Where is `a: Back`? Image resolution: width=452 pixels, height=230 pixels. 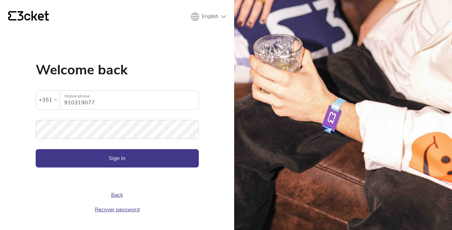 a: Back is located at coordinates (117, 195).